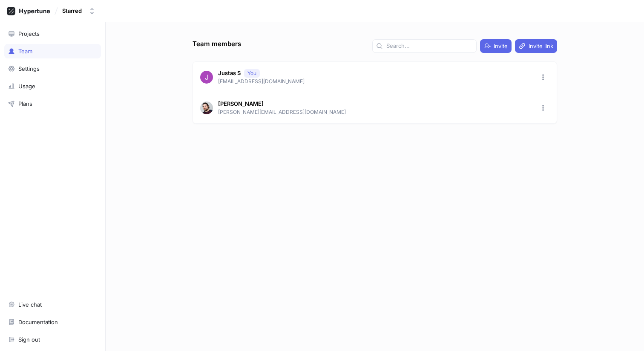 The image size is (644, 351). I want to click on div: Live chat, so click(30, 305).